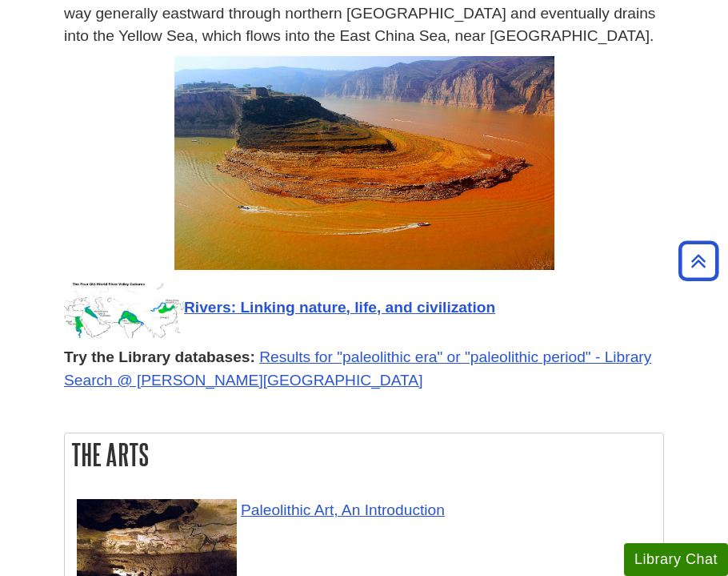  Describe the element at coordinates (364, 454) in the screenshot. I see `h2: The Arts` at that location.